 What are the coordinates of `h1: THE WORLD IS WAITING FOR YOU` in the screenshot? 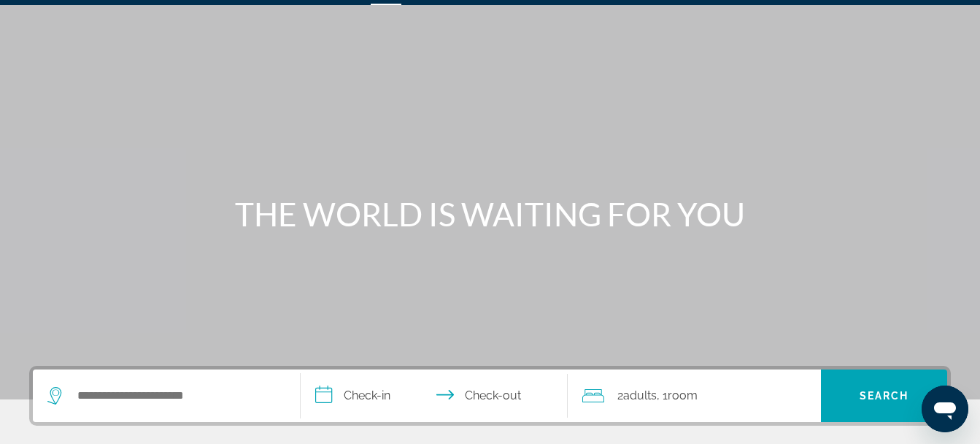 It's located at (490, 214).